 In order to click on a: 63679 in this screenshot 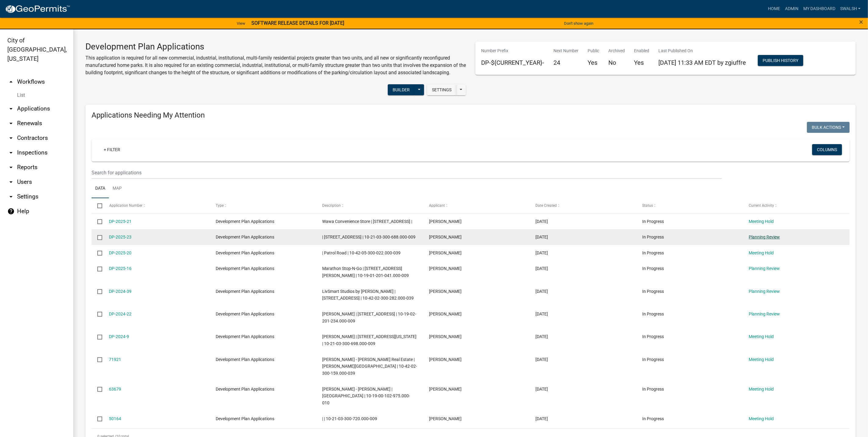, I will do `click(115, 389)`.